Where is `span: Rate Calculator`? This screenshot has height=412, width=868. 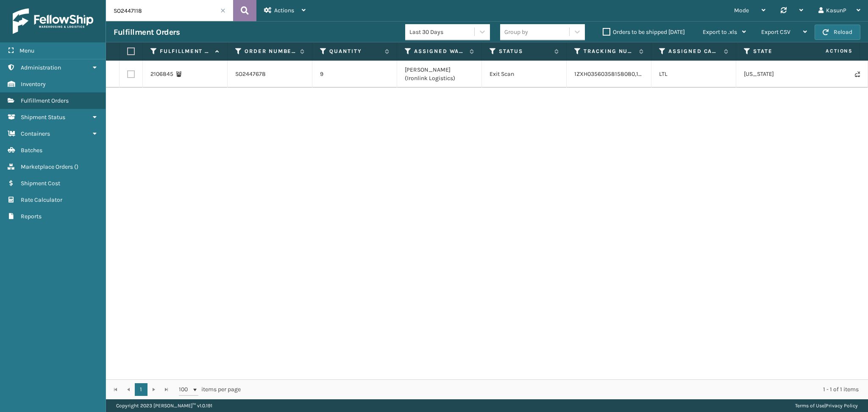
span: Rate Calculator is located at coordinates (41, 200).